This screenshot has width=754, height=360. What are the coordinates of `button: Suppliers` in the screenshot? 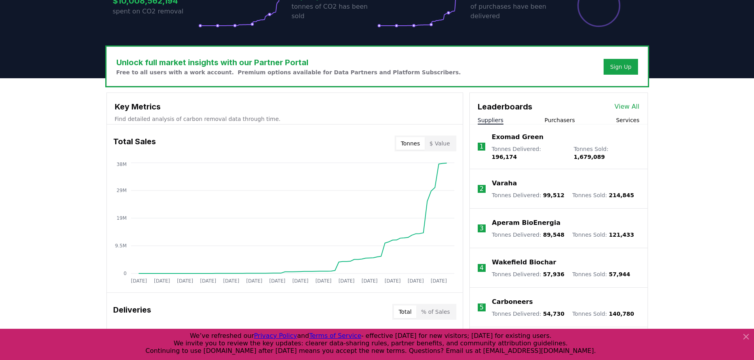 It's located at (490, 120).